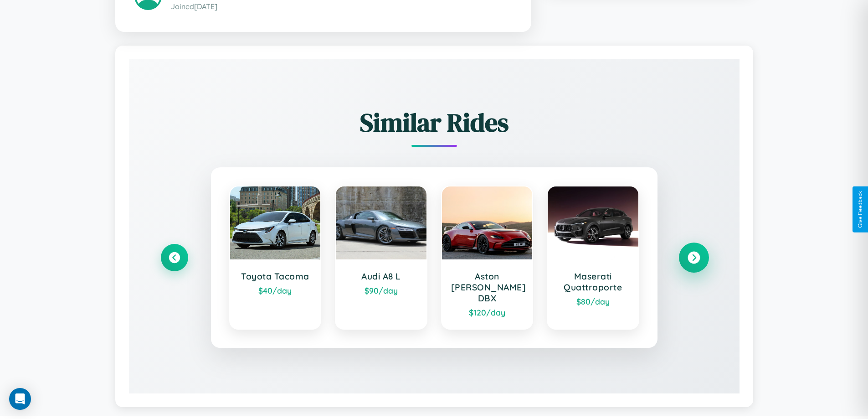  I want to click on h3: Toyota Tacoma, so click(275, 276).